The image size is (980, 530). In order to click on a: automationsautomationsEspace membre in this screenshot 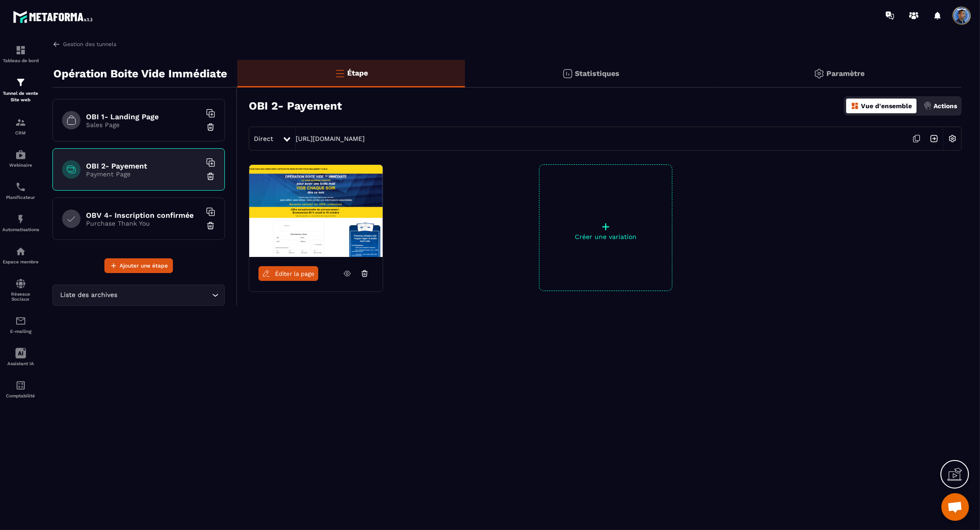, I will do `click(21, 255)`.